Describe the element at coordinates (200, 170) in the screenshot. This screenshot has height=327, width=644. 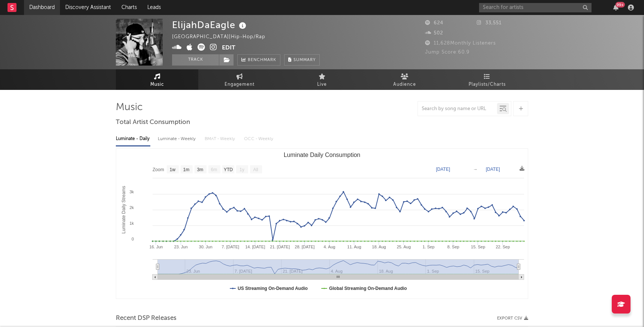
I see `text: 3m` at that location.